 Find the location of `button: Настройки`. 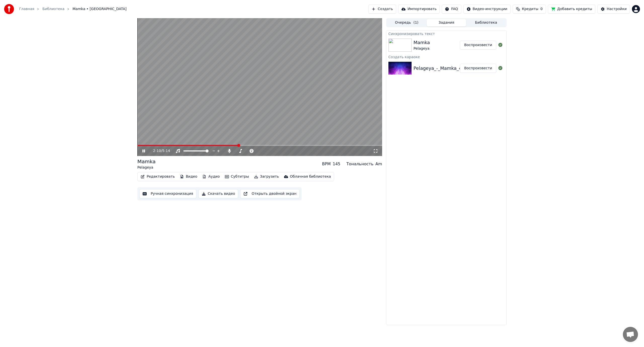

button: Настройки is located at coordinates (613, 9).